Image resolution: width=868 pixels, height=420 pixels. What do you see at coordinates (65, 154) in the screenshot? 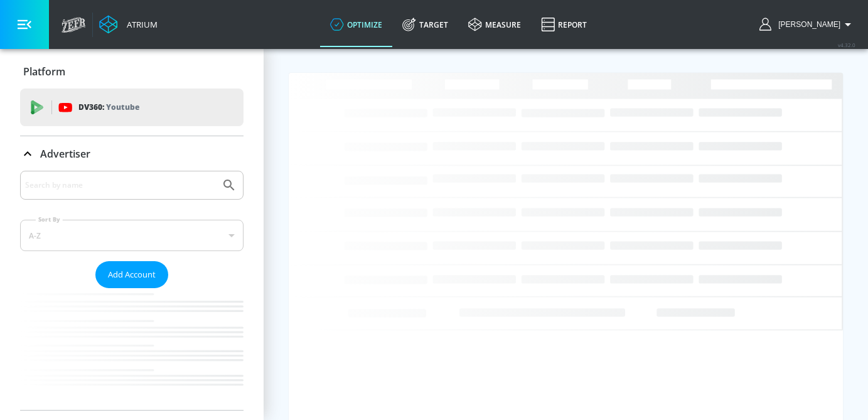
I see `p: Advertiser` at bounding box center [65, 154].